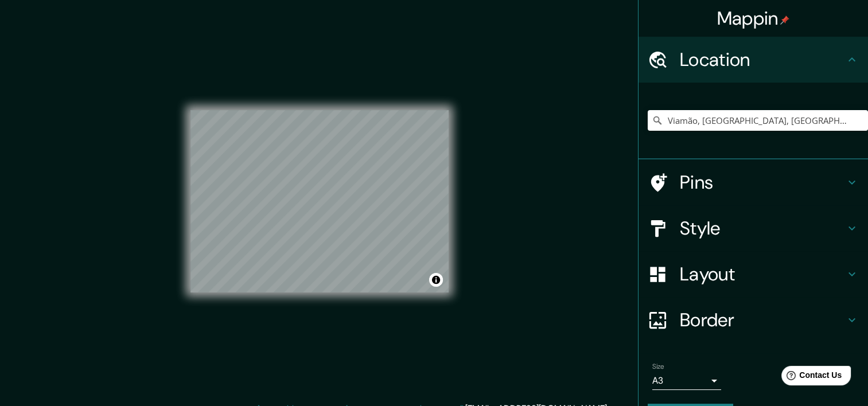 The height and width of the screenshot is (406, 868). What do you see at coordinates (55, 14) in the screenshot?
I see `span: Contact Us` at bounding box center [55, 14].